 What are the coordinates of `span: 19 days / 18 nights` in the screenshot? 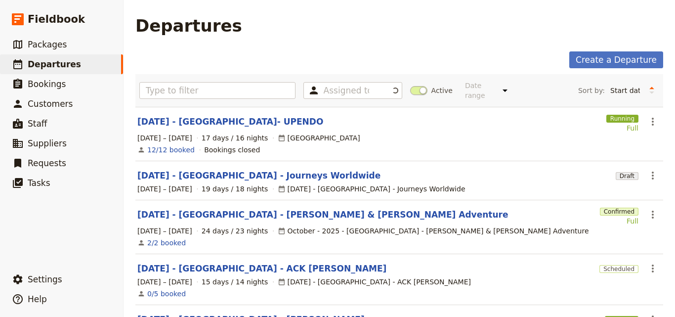 It's located at (235, 189).